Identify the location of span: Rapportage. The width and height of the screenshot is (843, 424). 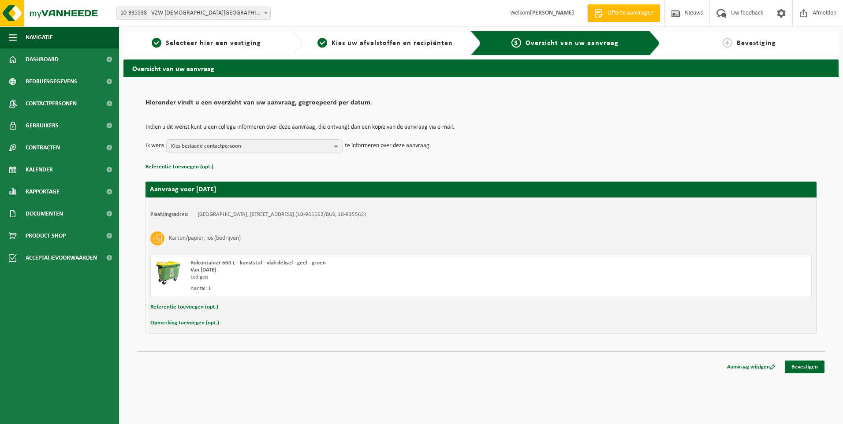
(42, 192).